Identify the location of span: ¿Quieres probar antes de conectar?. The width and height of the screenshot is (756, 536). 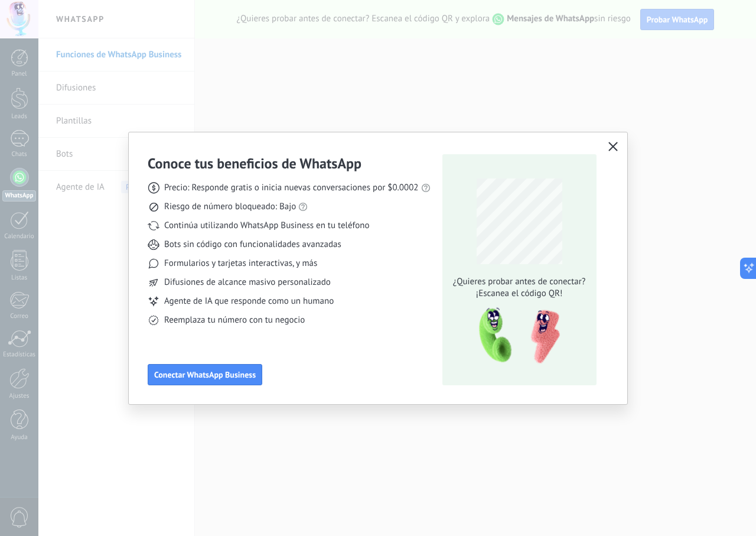
(519, 282).